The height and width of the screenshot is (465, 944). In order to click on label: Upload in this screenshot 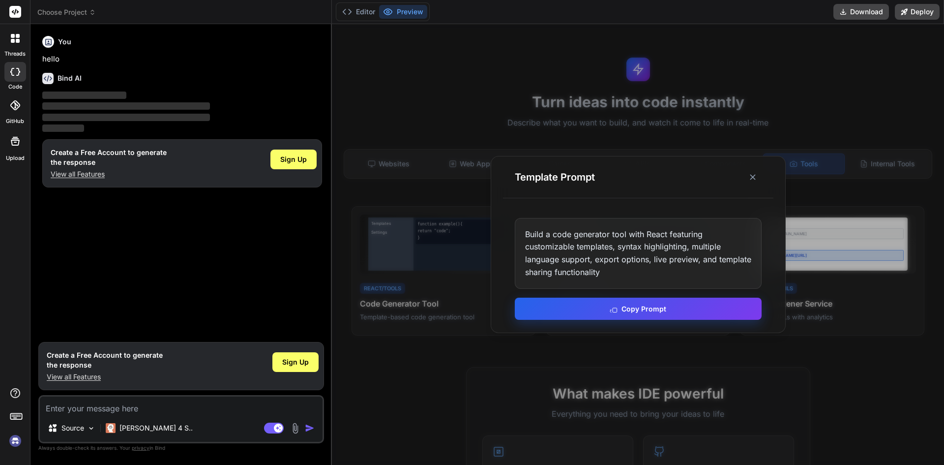, I will do `click(15, 158)`.